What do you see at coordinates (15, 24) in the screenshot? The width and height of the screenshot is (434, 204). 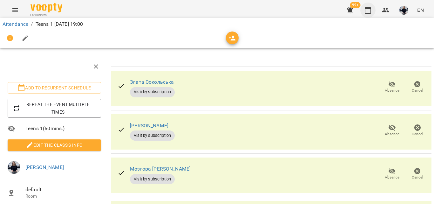 I see `a: Attendance` at bounding box center [15, 24].